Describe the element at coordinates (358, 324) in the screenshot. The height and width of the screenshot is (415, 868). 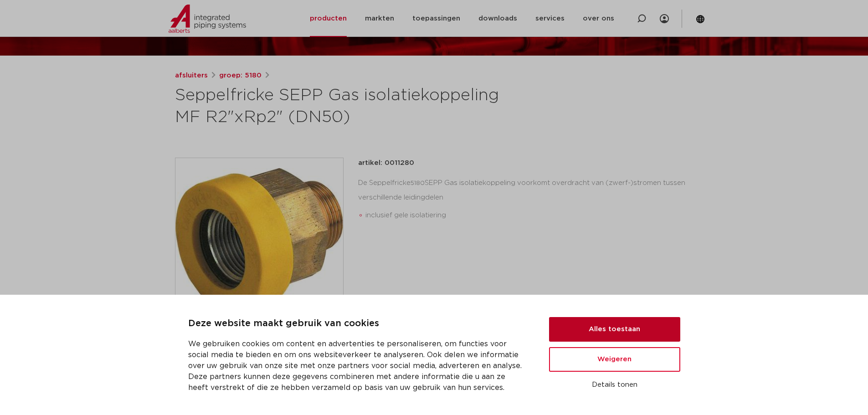
I see `p: Deze website maakt gebruik van cookies` at that location.